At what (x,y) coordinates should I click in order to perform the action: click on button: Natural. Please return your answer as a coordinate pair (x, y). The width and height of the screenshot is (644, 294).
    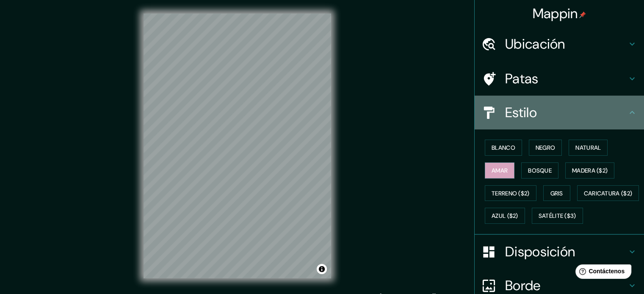
    Looking at the image, I should click on (588, 148).